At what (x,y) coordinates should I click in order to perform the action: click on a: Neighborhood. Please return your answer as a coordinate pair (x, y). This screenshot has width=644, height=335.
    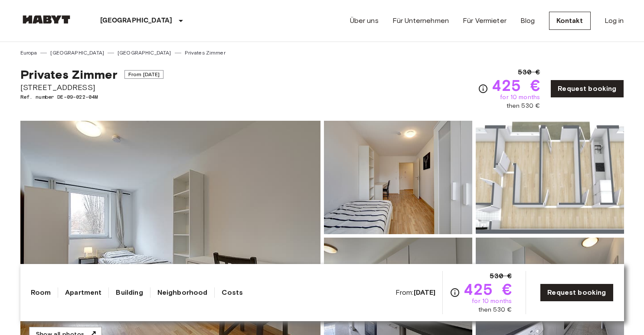
    Looking at the image, I should click on (182, 293).